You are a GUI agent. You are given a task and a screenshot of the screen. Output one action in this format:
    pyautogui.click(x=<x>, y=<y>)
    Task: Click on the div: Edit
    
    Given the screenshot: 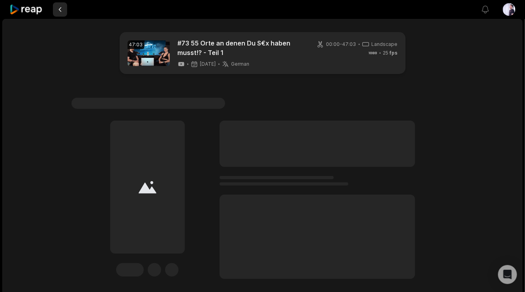 What is the action you would take?
    pyautogui.click(x=130, y=269)
    